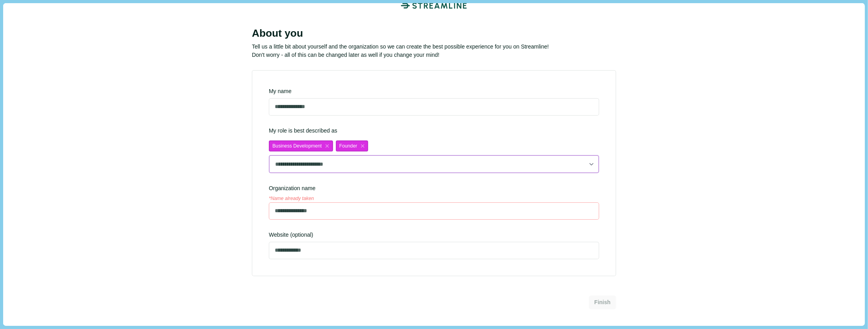  I want to click on span: Founder, so click(348, 146).